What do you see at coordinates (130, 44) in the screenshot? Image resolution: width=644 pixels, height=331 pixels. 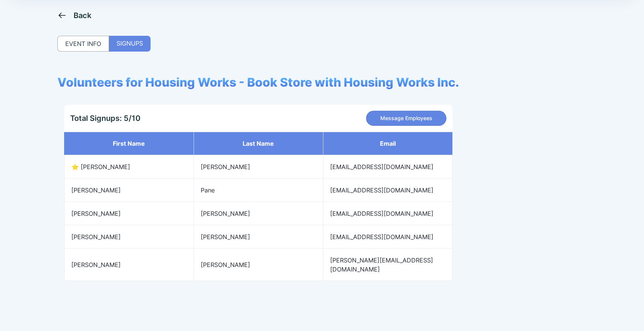 I see `div: SIGNUPS` at bounding box center [130, 44].